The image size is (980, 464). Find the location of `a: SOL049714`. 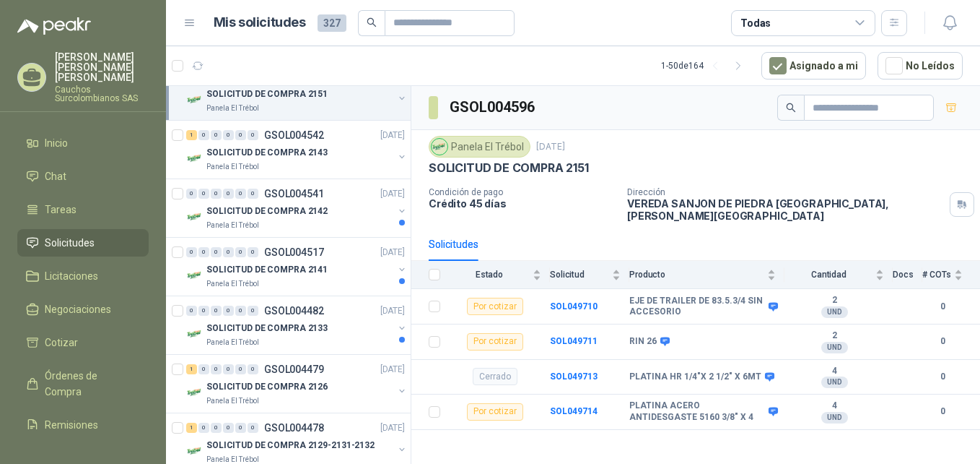

a: SOL049714 is located at coordinates (574, 411).